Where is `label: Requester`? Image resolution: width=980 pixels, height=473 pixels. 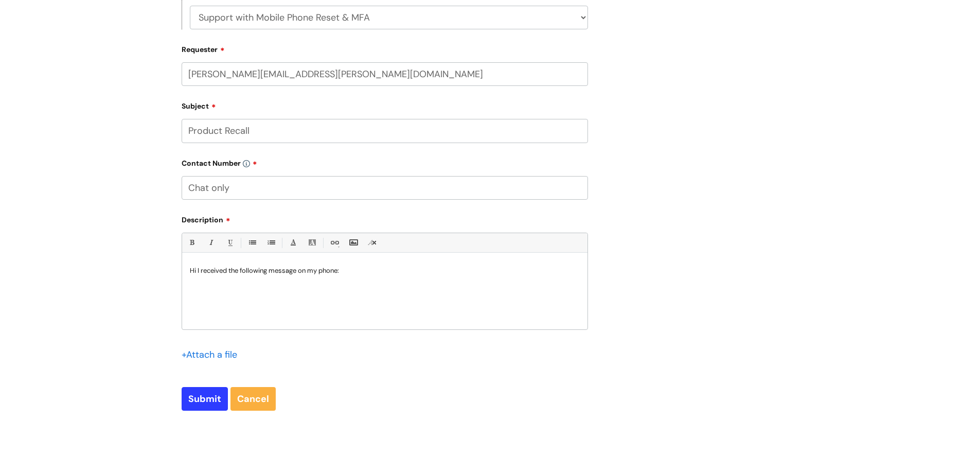
label: Requester is located at coordinates (385, 48).